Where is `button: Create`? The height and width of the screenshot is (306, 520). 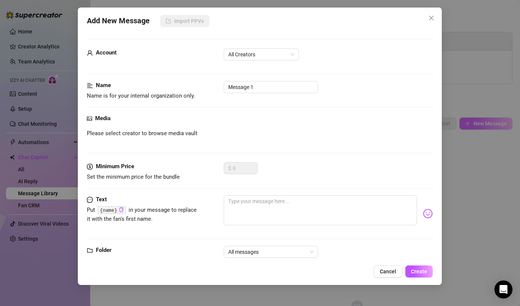 button: Create is located at coordinates (419, 272).